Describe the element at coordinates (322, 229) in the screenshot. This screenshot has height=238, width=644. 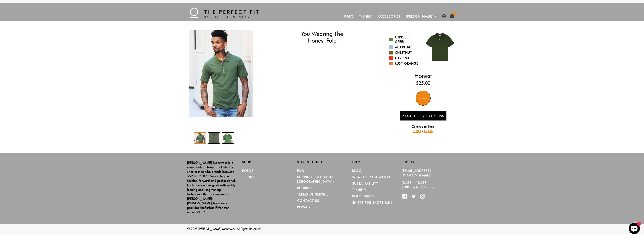
I see `p: © 2025, . All Rights Reserved.` at that location.